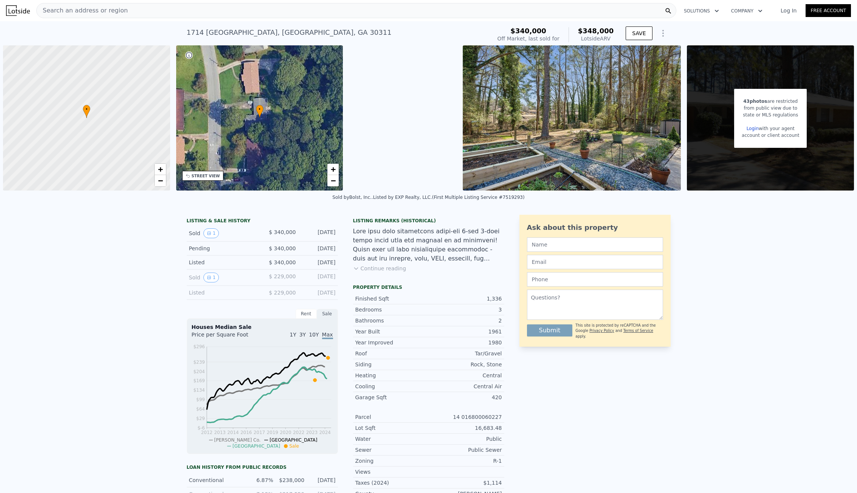 This screenshot has width=857, height=493. I want to click on div: Heating, so click(392, 375).